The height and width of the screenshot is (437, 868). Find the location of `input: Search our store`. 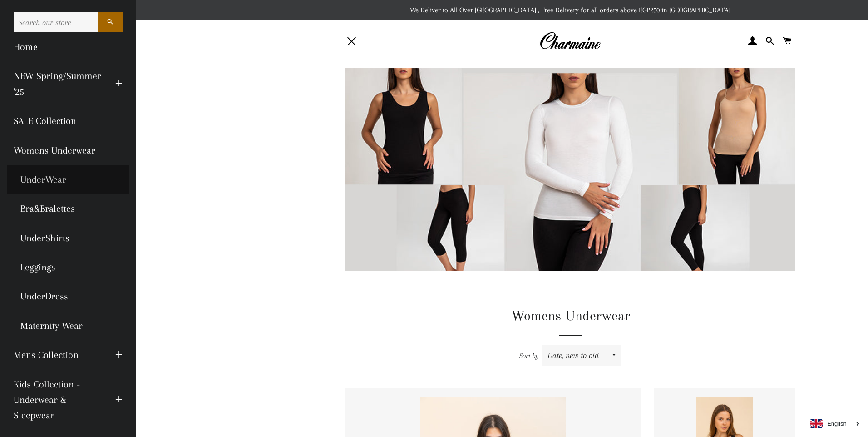

input: Search our store is located at coordinates (56, 22).